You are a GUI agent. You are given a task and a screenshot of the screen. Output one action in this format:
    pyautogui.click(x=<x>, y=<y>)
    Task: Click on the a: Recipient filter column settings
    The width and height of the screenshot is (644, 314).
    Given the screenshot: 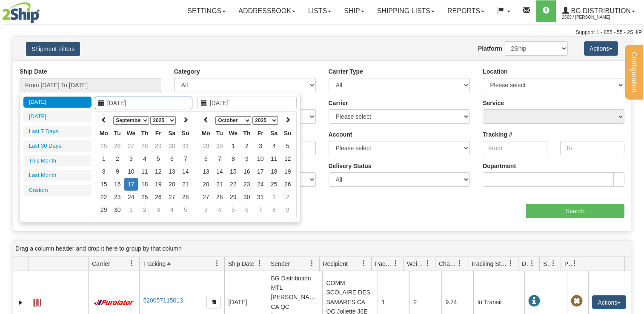 What is the action you would take?
    pyautogui.click(x=364, y=263)
    